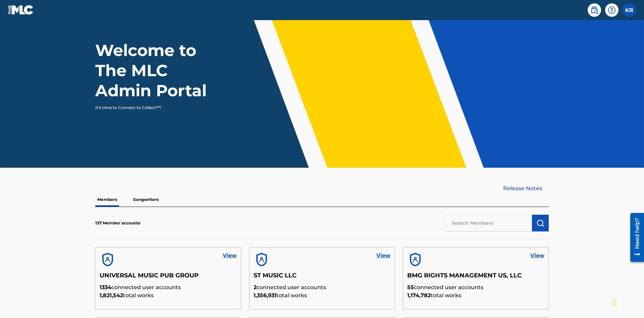  Describe the element at coordinates (112, 295) in the screenshot. I see `span: 1,821,542` at that location.